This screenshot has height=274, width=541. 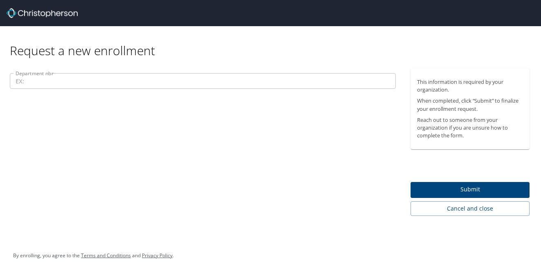 I want to click on a: Terms and Conditions, so click(x=106, y=255).